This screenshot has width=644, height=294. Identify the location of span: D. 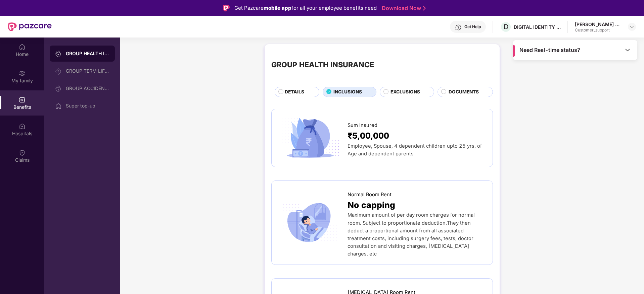
(506, 27).